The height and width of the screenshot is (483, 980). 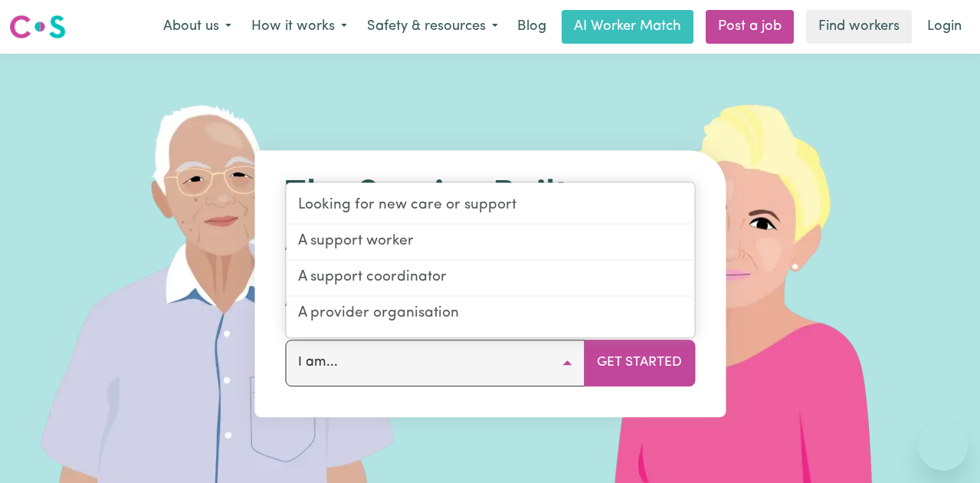 What do you see at coordinates (435, 363) in the screenshot?
I see `button: I am...` at bounding box center [435, 363].